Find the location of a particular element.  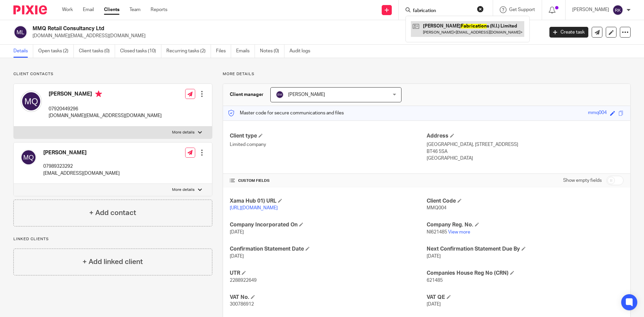

h4: Companies House Reg No (CRN) is located at coordinates (525, 273).